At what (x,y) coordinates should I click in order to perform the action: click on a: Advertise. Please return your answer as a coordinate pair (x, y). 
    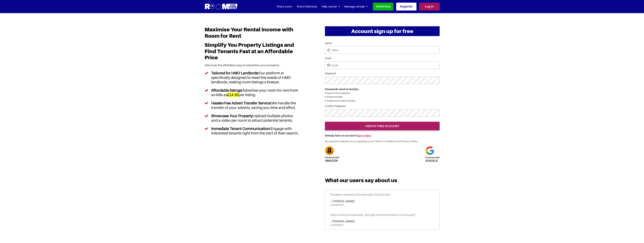
    Looking at the image, I should click on (383, 6).